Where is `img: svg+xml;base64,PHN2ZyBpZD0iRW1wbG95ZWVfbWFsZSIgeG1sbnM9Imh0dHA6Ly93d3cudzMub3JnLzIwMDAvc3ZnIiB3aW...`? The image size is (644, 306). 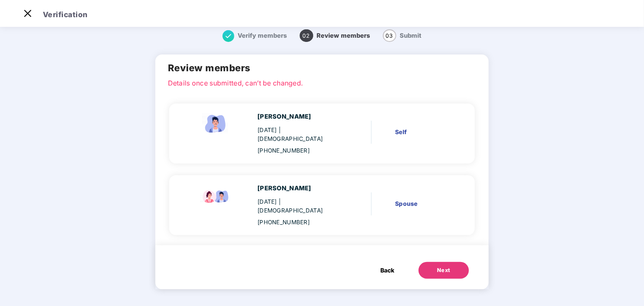
img: svg+xml;base64,PHN2ZyBpZD0iRW1wbG95ZWVfbWFsZSIgeG1sbnM9Imh0dHA6Ly93d3cudzMub3JnLzIwMDAvc3ZnIiB3aW... is located at coordinates (216, 124).